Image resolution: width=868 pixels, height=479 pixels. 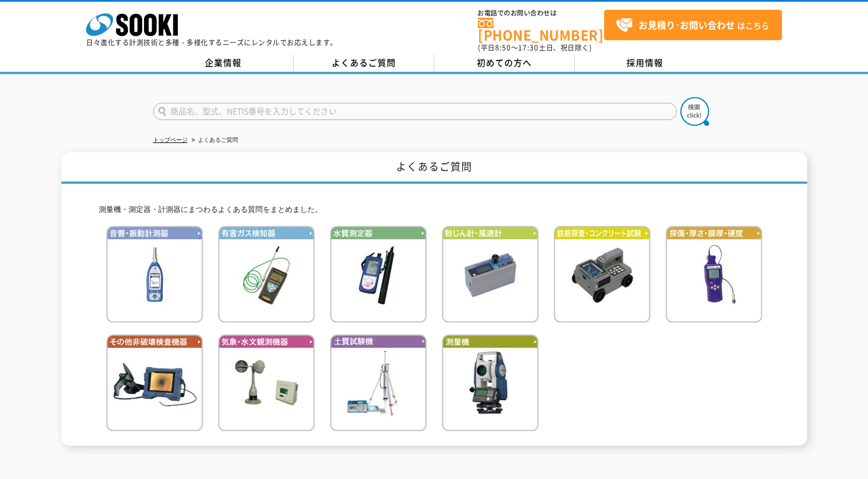 I want to click on a: よくあるご質問, so click(x=364, y=63).